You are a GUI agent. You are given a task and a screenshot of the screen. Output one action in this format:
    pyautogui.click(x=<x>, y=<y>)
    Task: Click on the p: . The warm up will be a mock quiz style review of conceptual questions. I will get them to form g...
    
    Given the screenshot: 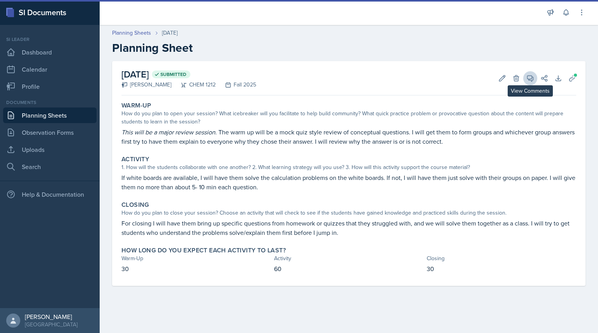 What is the action you would take?
    pyautogui.click(x=349, y=137)
    